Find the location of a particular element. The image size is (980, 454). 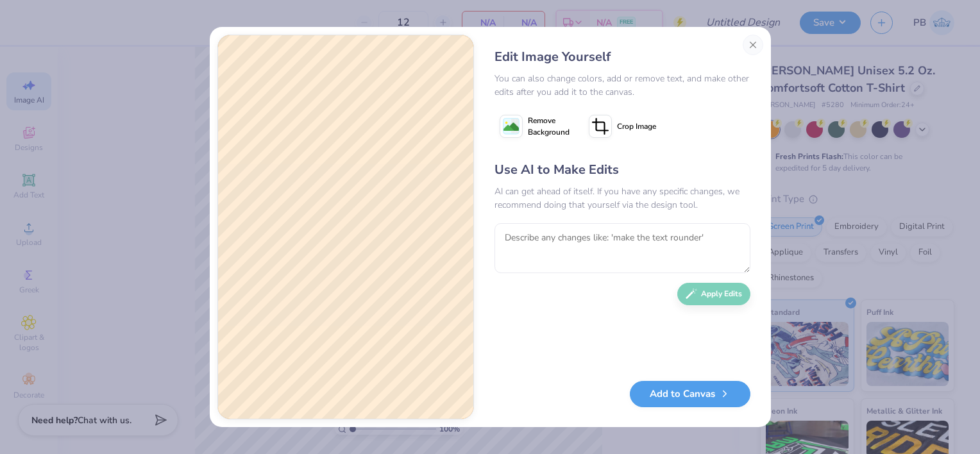

span: Crop Image is located at coordinates (636, 126).